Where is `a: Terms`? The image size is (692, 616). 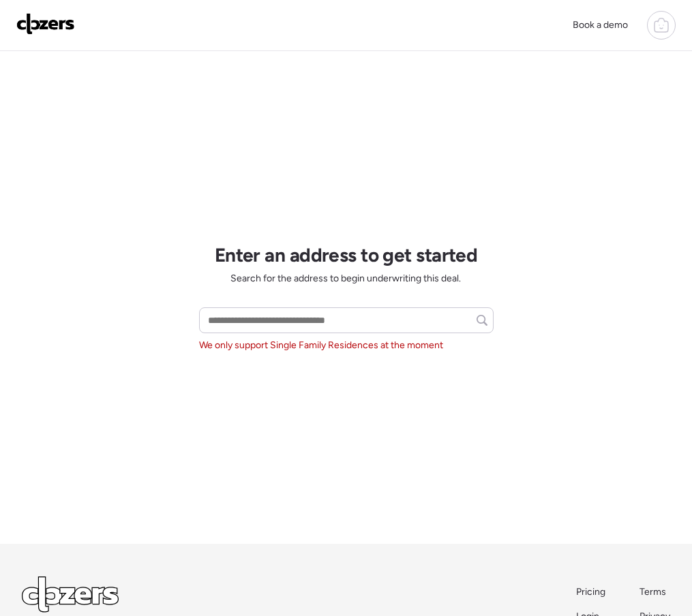
a: Terms is located at coordinates (654, 592).